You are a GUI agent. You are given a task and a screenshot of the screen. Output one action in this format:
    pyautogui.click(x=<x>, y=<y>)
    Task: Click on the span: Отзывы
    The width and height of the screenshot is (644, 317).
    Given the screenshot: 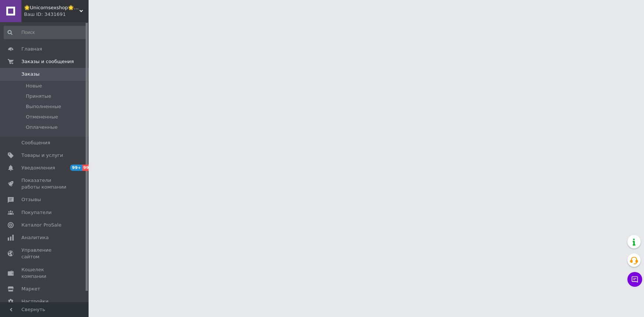 What is the action you would take?
    pyautogui.click(x=31, y=200)
    